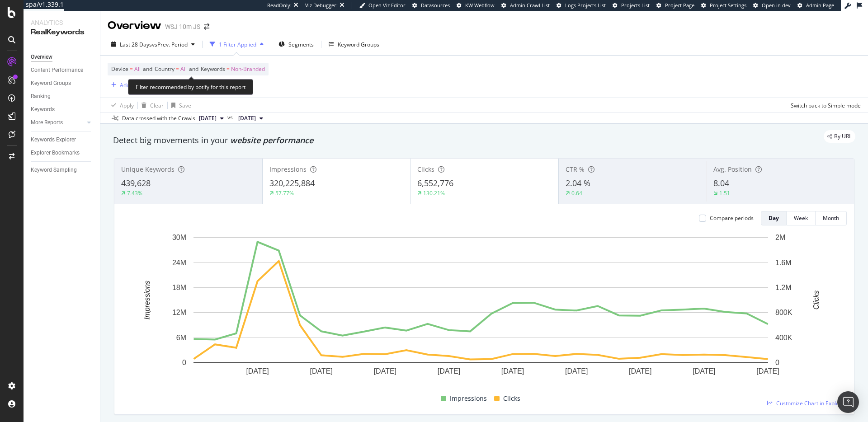 The height and width of the screenshot is (422, 868). Describe the element at coordinates (120, 69) in the screenshot. I see `span: Device` at that location.